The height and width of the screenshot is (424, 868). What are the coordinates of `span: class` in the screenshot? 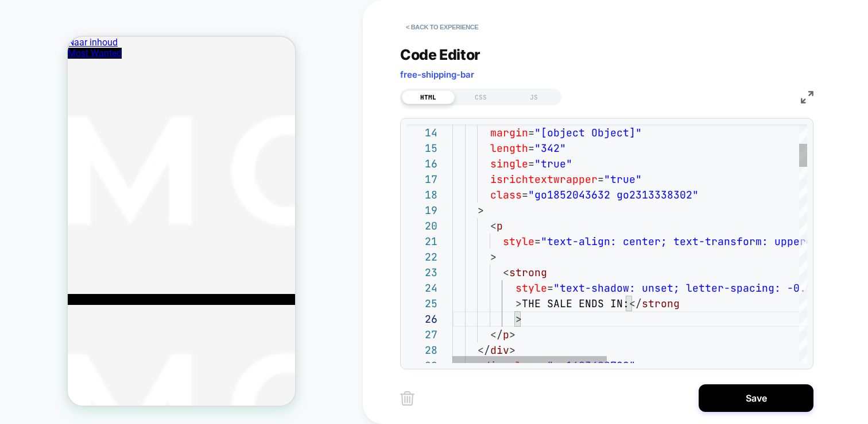 It's located at (506, 194).